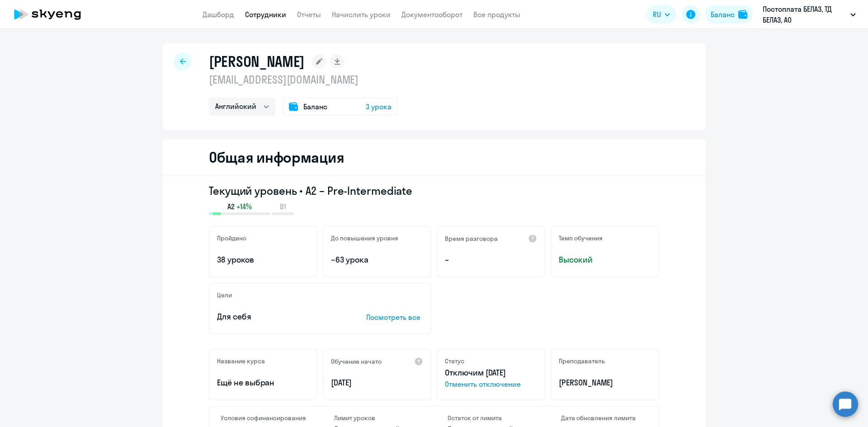  Describe the element at coordinates (395, 317) in the screenshot. I see `p: Посмотреть все` at that location.